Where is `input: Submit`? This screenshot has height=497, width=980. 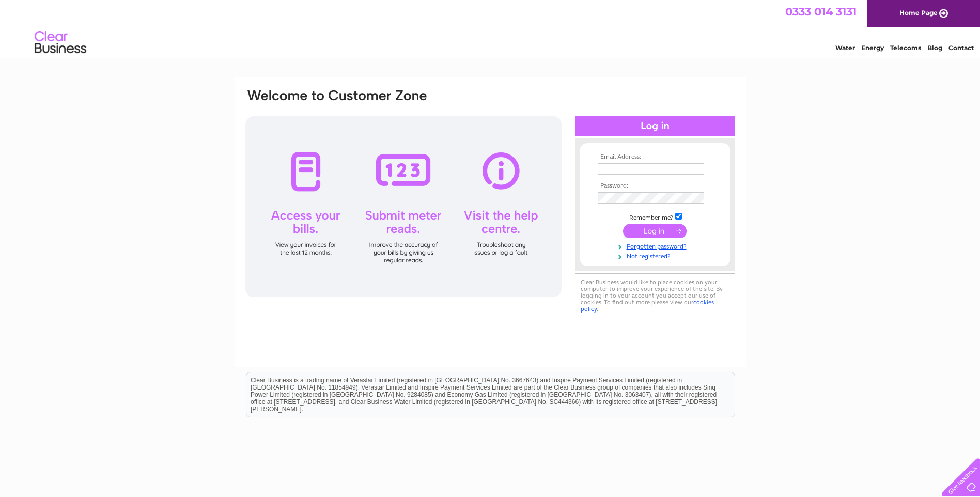
input: Submit is located at coordinates (655, 231).